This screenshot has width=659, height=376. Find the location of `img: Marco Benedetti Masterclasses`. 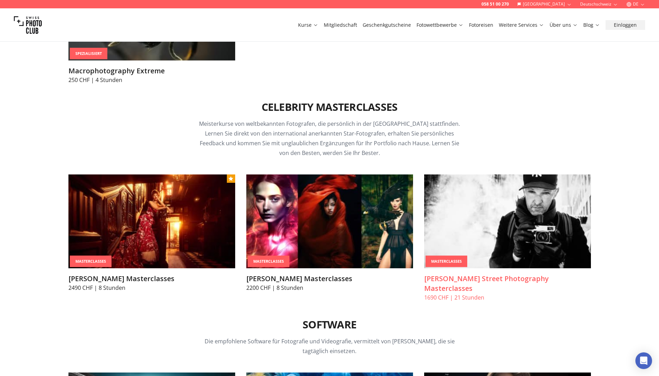

img: Marco Benedetti Masterclasses is located at coordinates (330, 221).